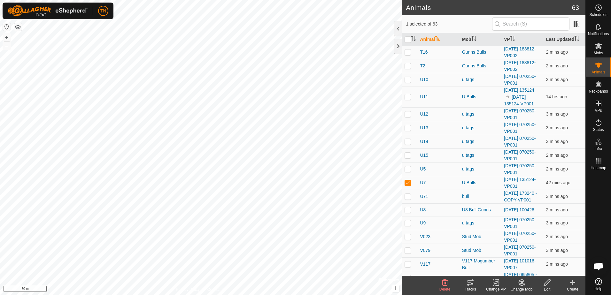 This screenshot has height=295, width=611. Describe the element at coordinates (424, 97) in the screenshot. I see `span: U11` at that location.